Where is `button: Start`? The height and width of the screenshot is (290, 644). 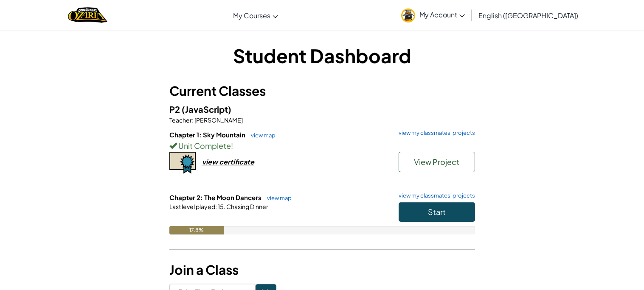 button: Start is located at coordinates (437, 212).